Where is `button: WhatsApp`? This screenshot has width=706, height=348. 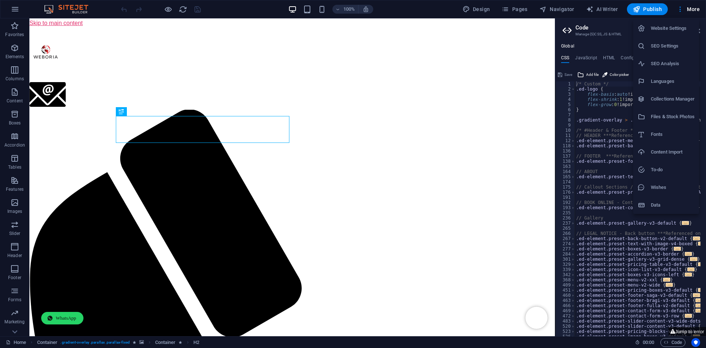
button: WhatsApp is located at coordinates (33, 299).